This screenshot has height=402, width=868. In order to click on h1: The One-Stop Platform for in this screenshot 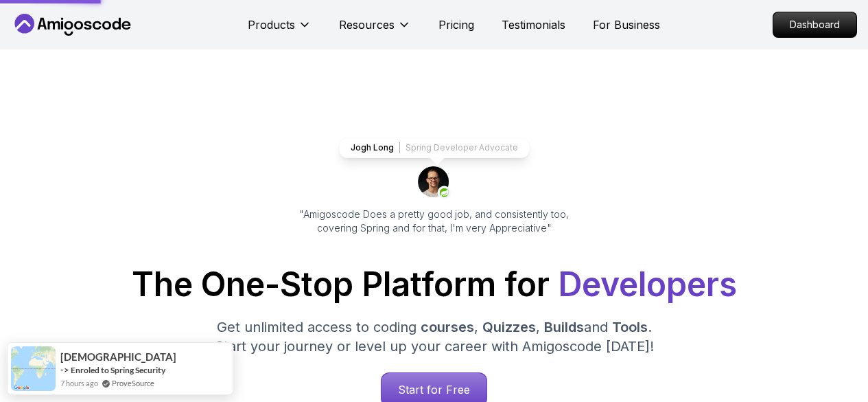, I will do `click(434, 285)`.